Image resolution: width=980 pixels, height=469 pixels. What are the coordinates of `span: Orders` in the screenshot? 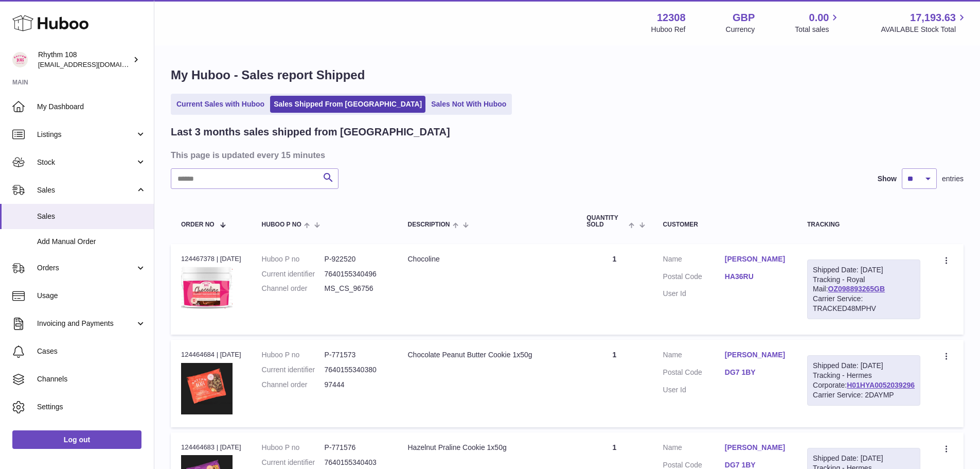 It's located at (86, 267).